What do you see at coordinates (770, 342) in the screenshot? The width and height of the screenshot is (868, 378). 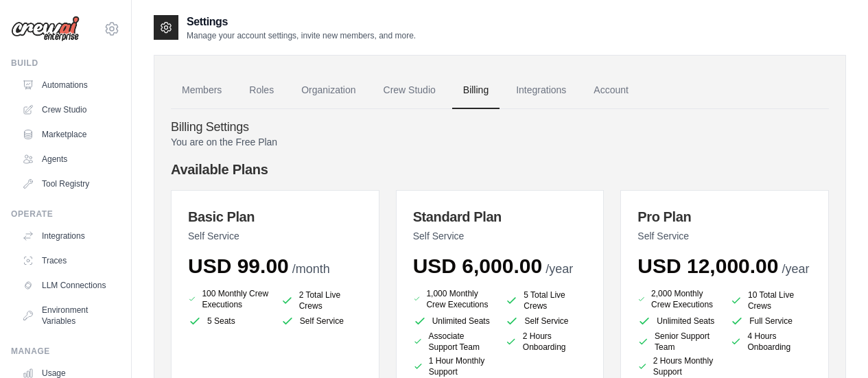 I see `li: 4 Hours Onboarding` at bounding box center [770, 342].